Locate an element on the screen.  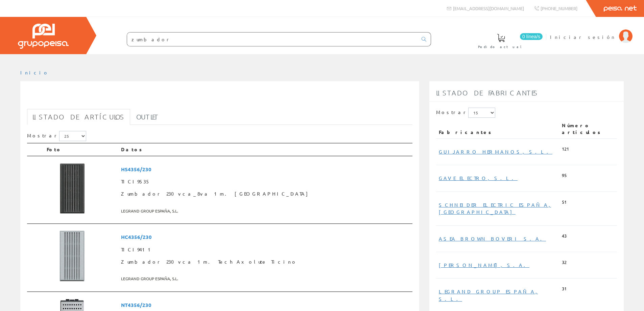
span: Pedido actual is located at coordinates (501, 47).